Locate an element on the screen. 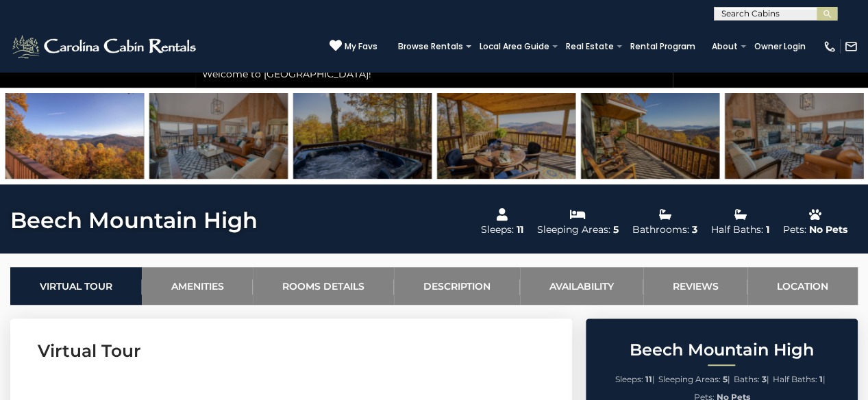  a: My Favs is located at coordinates (354, 46).